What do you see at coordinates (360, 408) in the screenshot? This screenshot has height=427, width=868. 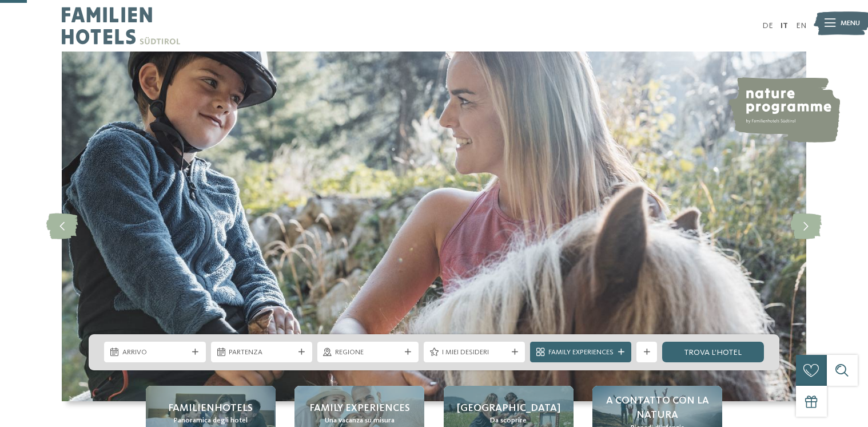 I see `span: Family experiences` at bounding box center [360, 408].